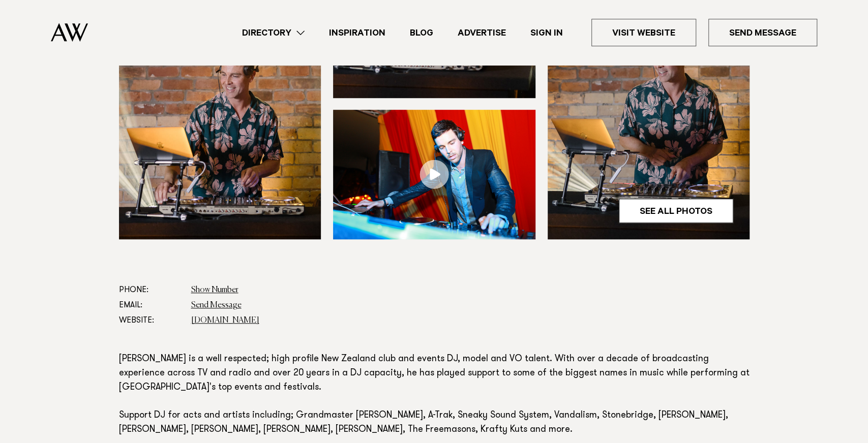  What do you see at coordinates (151, 305) in the screenshot?
I see `dt: Email:` at bounding box center [151, 305].